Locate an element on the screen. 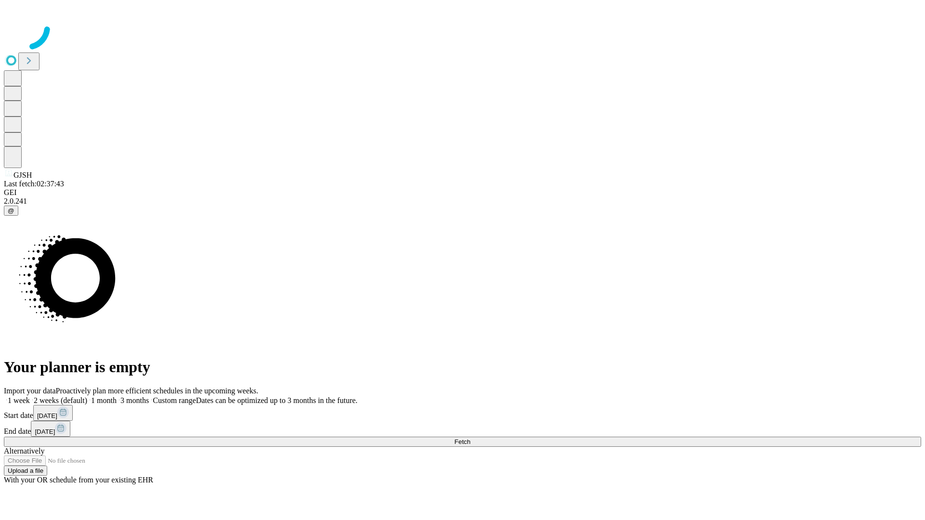 Image resolution: width=925 pixels, height=520 pixels. h1: Your planner is empty is located at coordinates (462, 367).